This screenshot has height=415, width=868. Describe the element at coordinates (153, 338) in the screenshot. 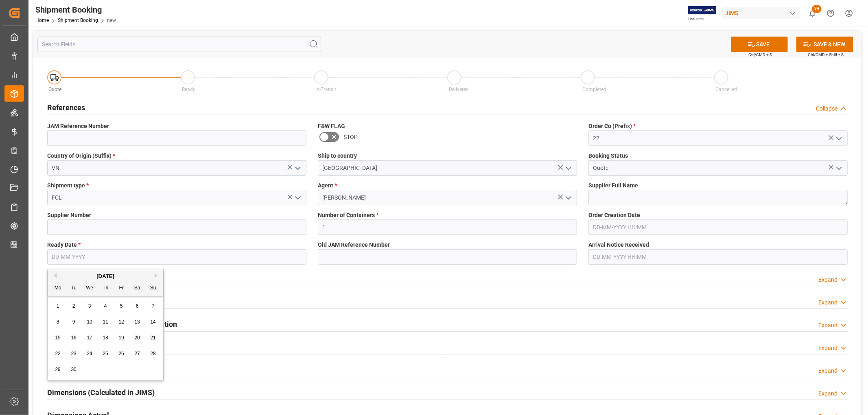

I see `div: Choose Sunday, September 21st, 2025` at that location.